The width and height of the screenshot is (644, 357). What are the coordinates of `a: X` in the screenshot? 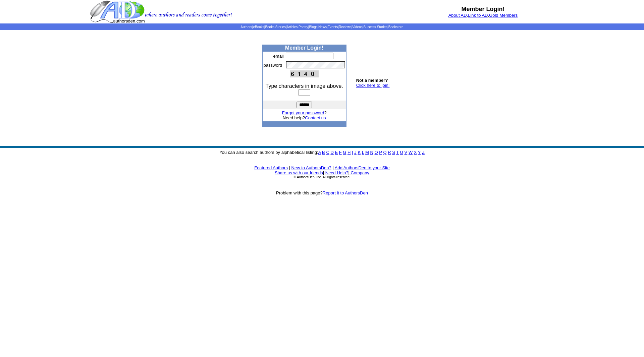 It's located at (416, 152).